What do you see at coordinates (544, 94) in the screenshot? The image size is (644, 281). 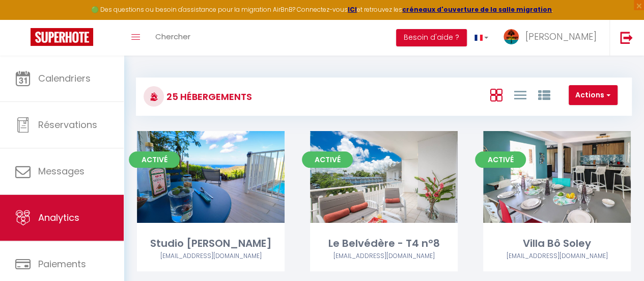 I see `a: Vue par Groupe` at bounding box center [544, 94].